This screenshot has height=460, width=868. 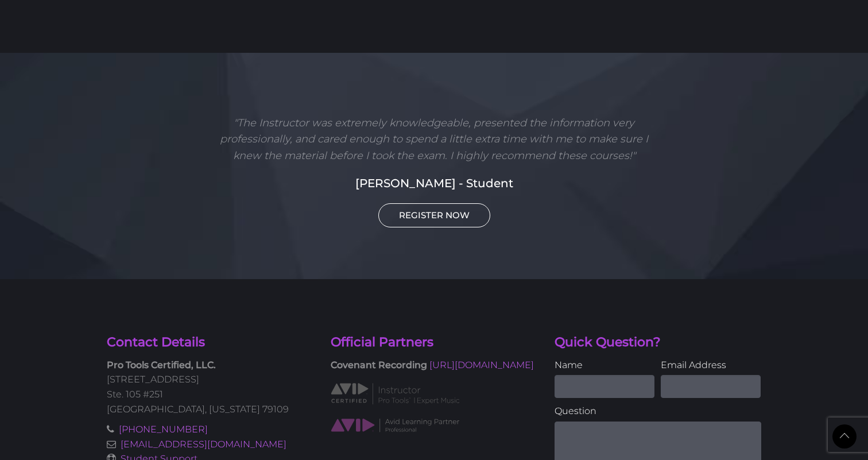 What do you see at coordinates (658, 342) in the screenshot?
I see `h4: Quick Question?` at bounding box center [658, 342].